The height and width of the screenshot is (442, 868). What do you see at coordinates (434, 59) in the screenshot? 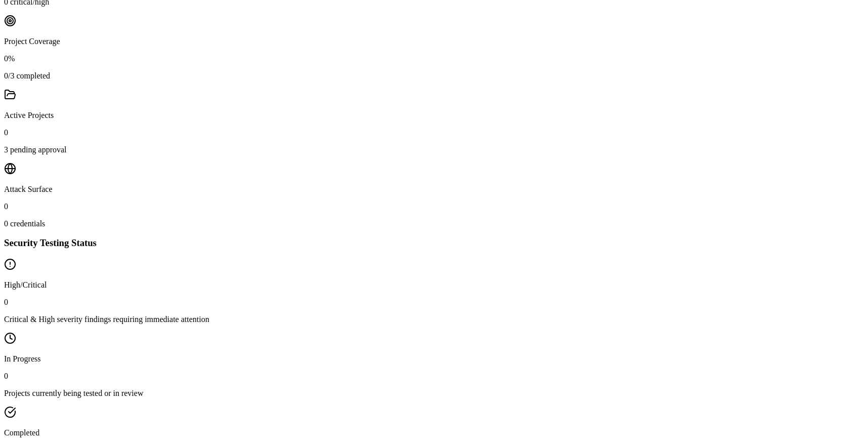
I see `p: 0%` at bounding box center [434, 59].